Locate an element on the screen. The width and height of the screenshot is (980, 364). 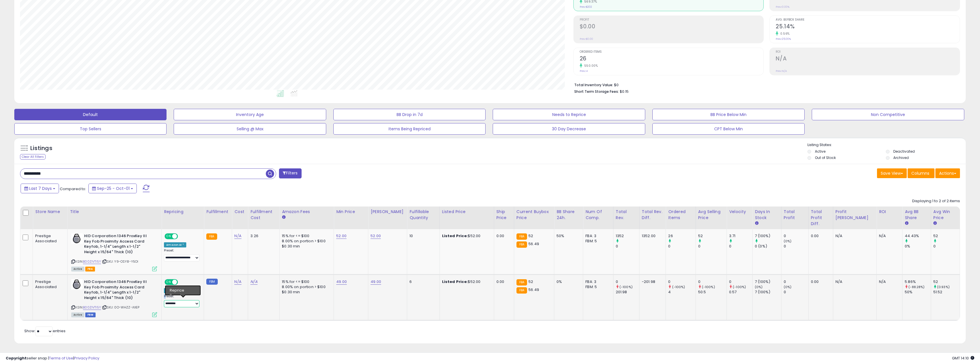
button: Save View is located at coordinates (892, 173).